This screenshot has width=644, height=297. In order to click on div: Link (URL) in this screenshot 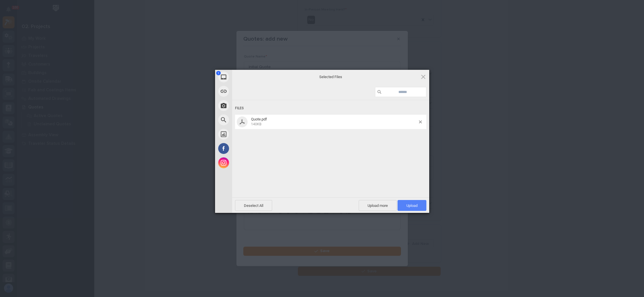, I will do `click(249, 91)`.